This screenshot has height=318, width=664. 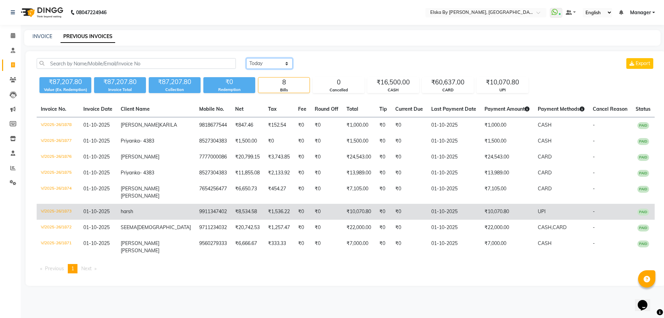 I want to click on td: 7654256477, so click(x=213, y=192).